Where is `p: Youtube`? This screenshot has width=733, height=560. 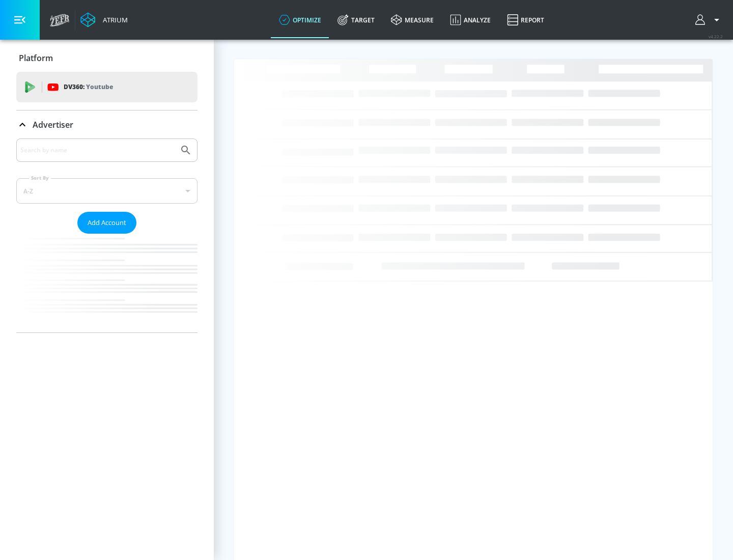
p: Youtube is located at coordinates (99, 87).